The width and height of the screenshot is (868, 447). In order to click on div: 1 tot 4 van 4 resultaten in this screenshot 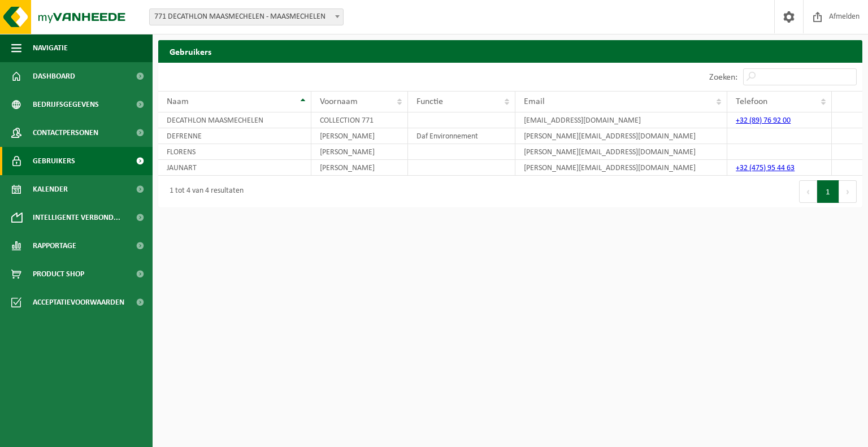, I will do `click(204, 192)`.